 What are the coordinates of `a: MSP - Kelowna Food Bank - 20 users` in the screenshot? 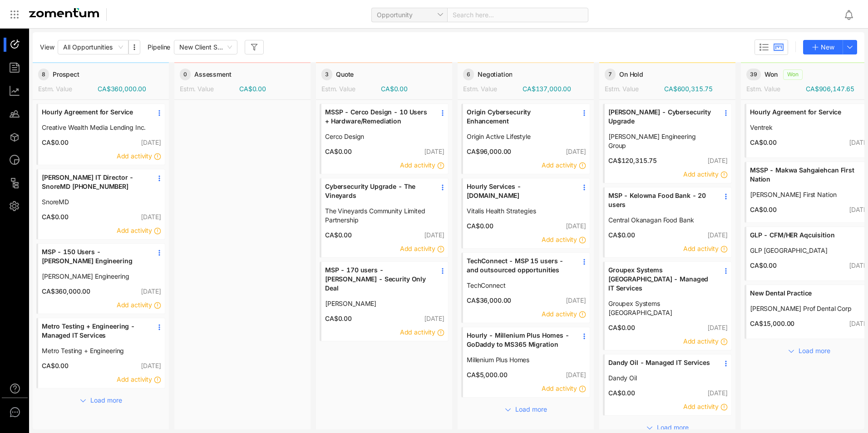 It's located at (661, 203).